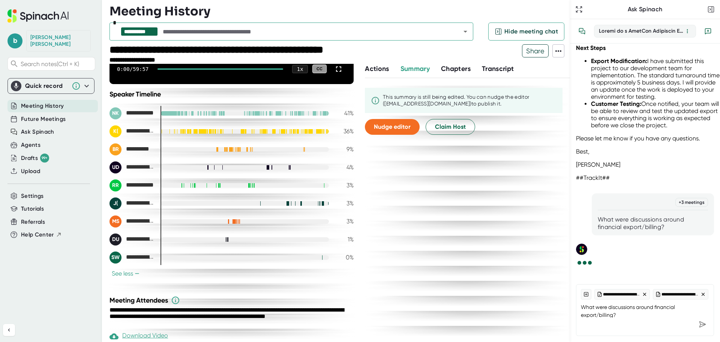 Image resolution: width=720 pixels, height=342 pixels. Describe the element at coordinates (450, 127) in the screenshot. I see `button: Claim Host` at that location.